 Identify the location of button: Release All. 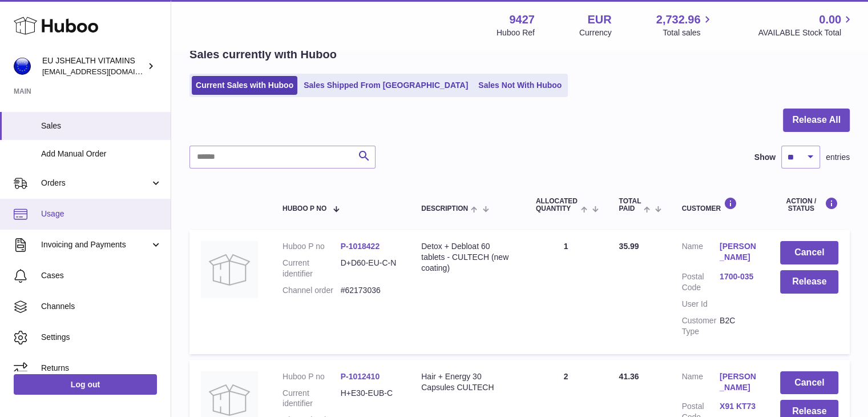
(816, 120).